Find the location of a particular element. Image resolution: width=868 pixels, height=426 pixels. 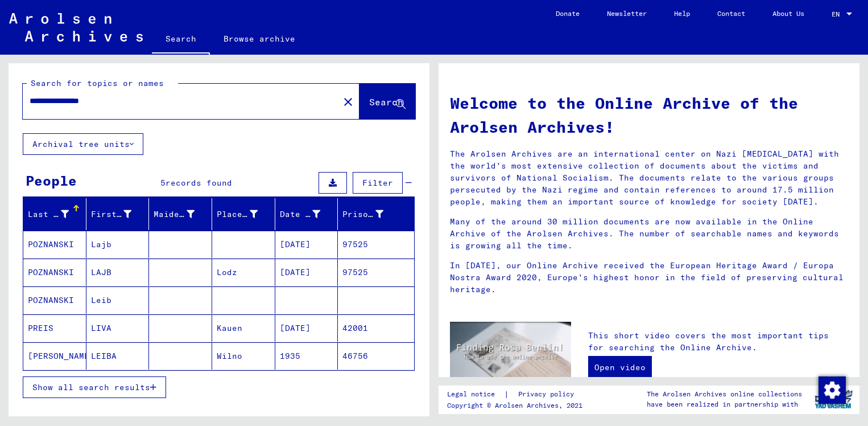

mat-cell: LIVA is located at coordinates (118, 328).